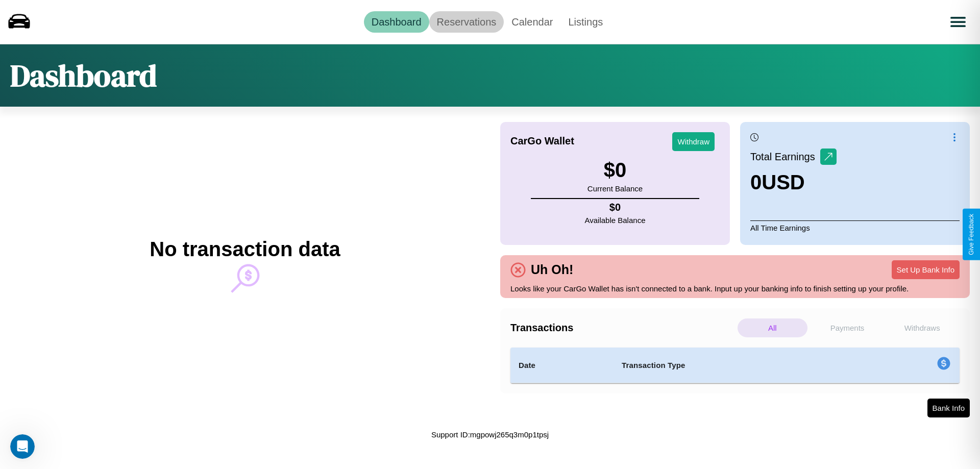 The image size is (980, 469). I want to click on h3: 0 USD, so click(794, 182).